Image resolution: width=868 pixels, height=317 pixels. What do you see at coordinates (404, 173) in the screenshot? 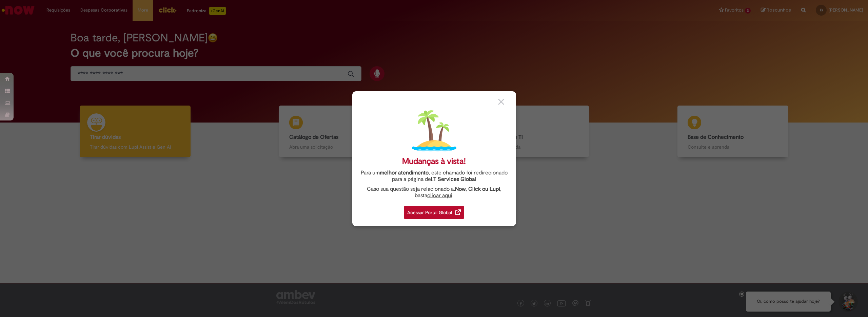
I see `strong: melhor atendimento` at bounding box center [404, 173].